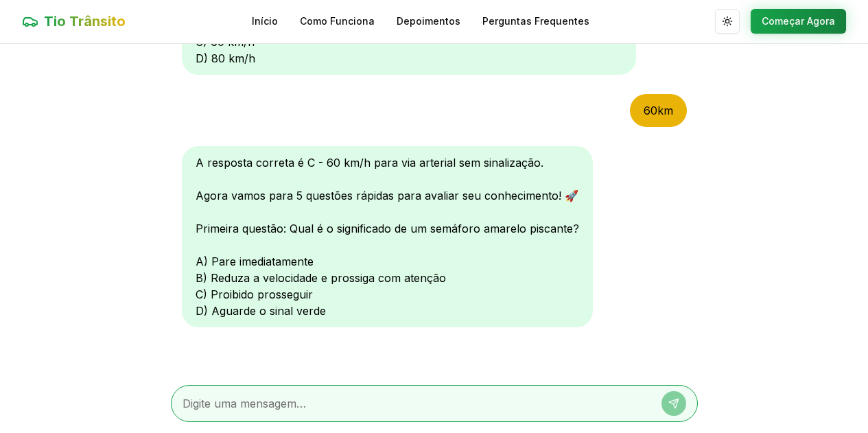  Describe the element at coordinates (337, 21) in the screenshot. I see `a: Como Funciona` at that location.